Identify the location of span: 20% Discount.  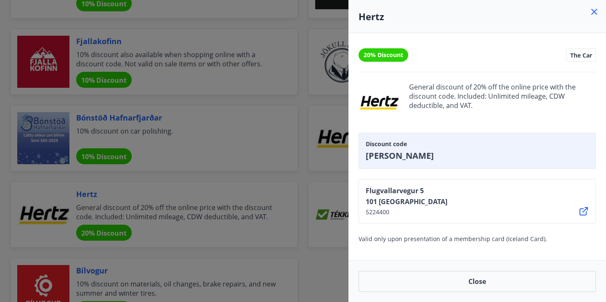
(383, 55).